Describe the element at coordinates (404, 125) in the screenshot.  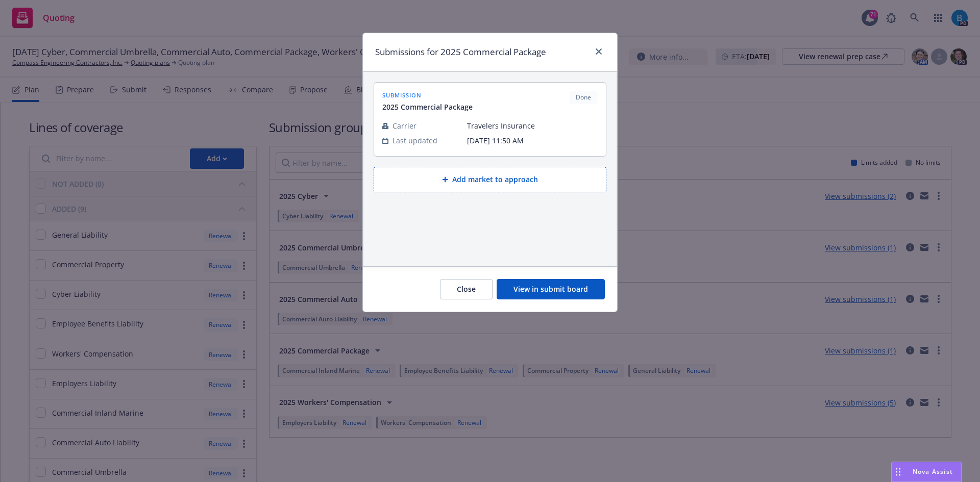
I see `span: Carrier` at that location.